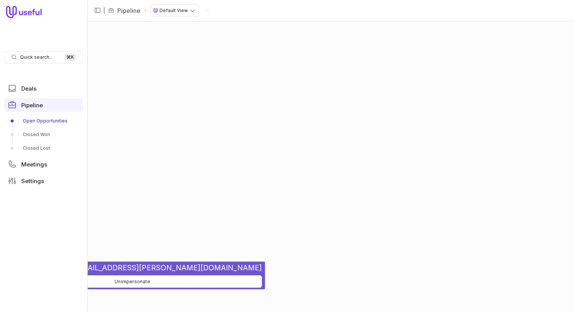 This screenshot has width=574, height=312. I want to click on a: Meetings, so click(44, 164).